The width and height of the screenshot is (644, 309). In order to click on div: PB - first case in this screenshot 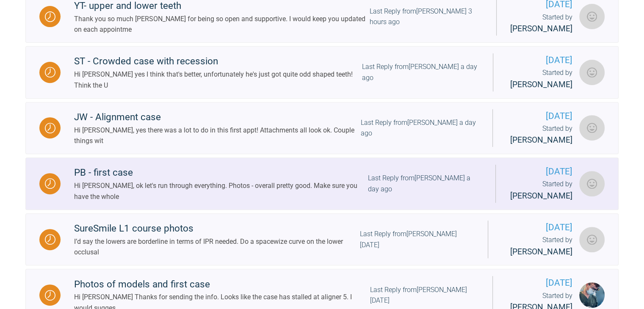, I will do `click(221, 173)`.